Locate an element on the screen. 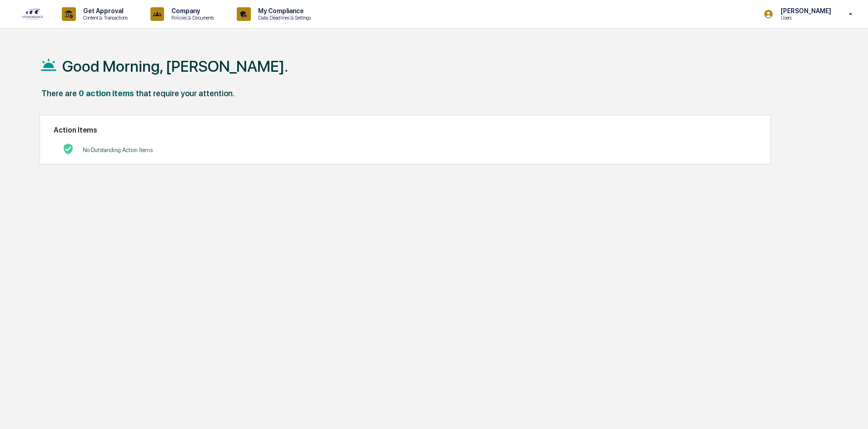 The width and height of the screenshot is (868, 429). div: There are is located at coordinates (59, 93).